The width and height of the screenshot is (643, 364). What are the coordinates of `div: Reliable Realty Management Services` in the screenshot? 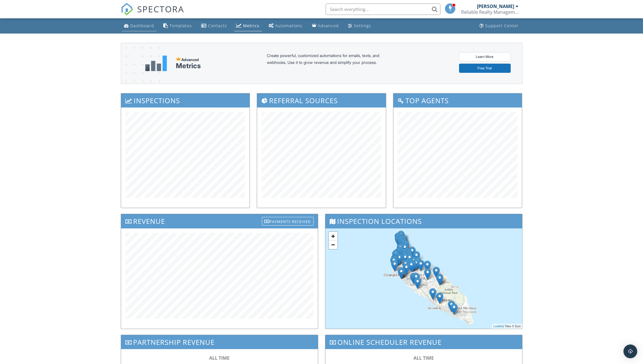 It's located at (490, 12).